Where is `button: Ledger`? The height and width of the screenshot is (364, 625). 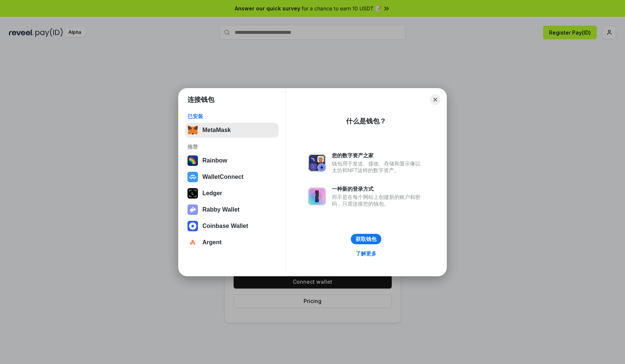 button: Ledger is located at coordinates (232, 194).